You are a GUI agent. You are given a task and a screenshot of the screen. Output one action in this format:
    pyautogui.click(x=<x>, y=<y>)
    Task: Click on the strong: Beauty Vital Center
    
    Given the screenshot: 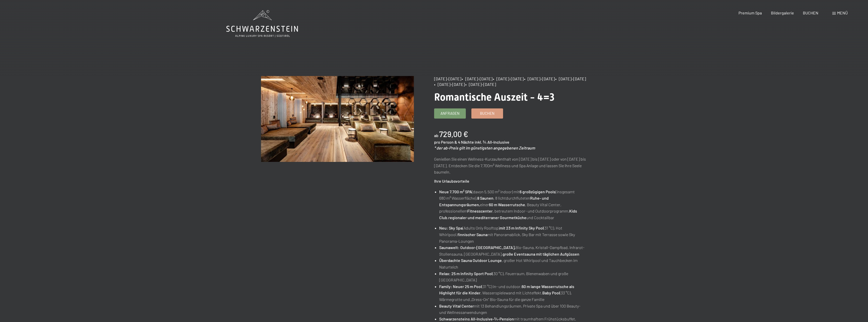 What is the action you would take?
    pyautogui.click(x=456, y=306)
    